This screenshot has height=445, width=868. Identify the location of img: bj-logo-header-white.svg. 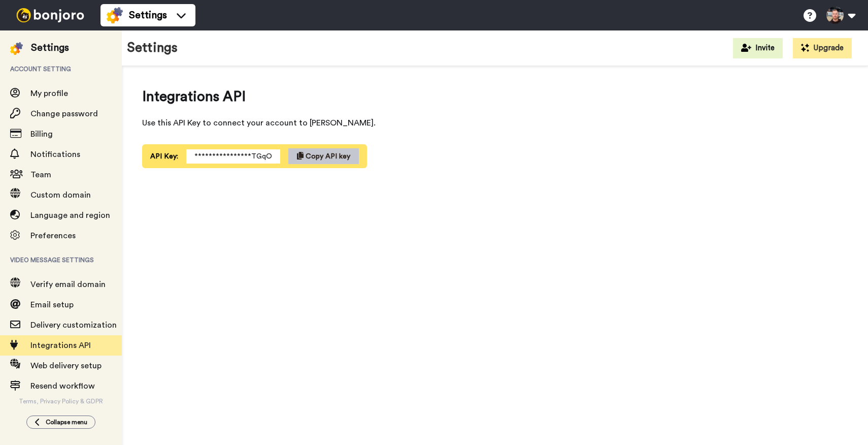
(50, 15).